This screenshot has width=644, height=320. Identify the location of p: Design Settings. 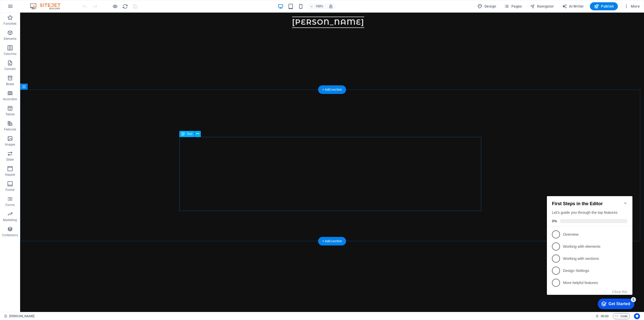
(48, 81).